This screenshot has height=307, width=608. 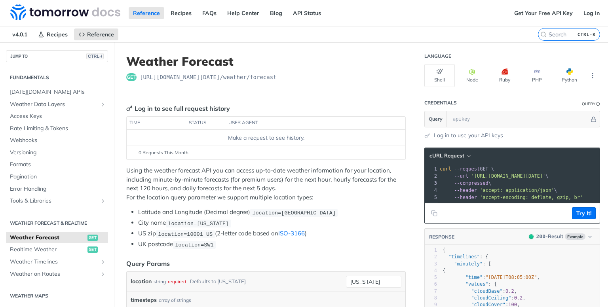 What do you see at coordinates (560, 237) in the screenshot?
I see `button: 200200-ResultExample` at bounding box center [560, 237].